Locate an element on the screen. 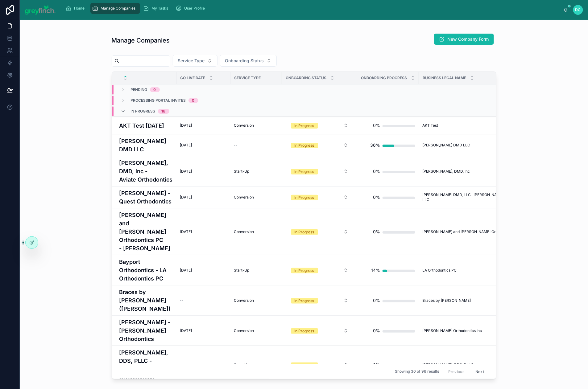  span: Pending is located at coordinates (139, 90).